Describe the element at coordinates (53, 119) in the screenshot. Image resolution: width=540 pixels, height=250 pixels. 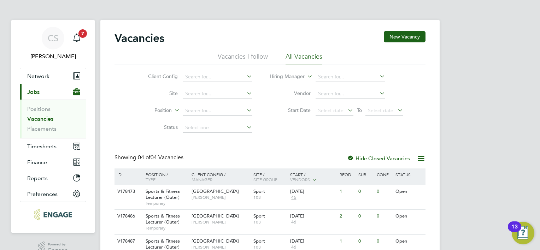
I see `div: Jobs` at that location.